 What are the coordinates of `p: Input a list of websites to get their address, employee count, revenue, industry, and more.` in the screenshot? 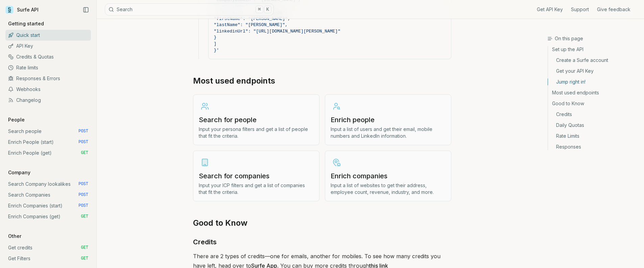 It's located at (388, 189).